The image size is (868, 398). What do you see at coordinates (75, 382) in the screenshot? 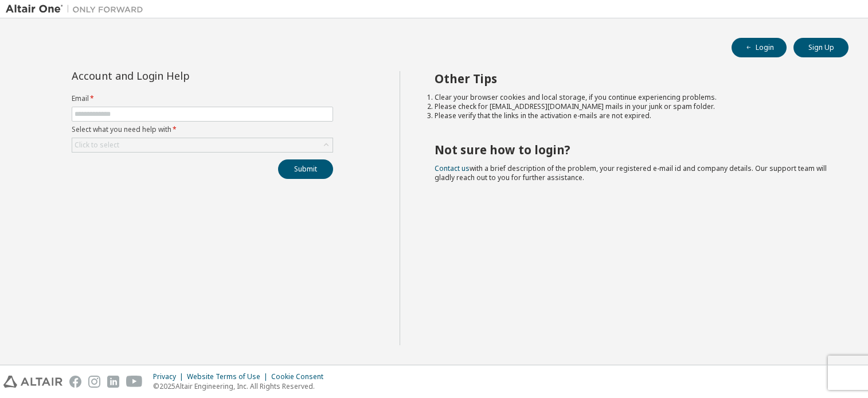
I see `img: facebook.svg` at bounding box center [75, 382].